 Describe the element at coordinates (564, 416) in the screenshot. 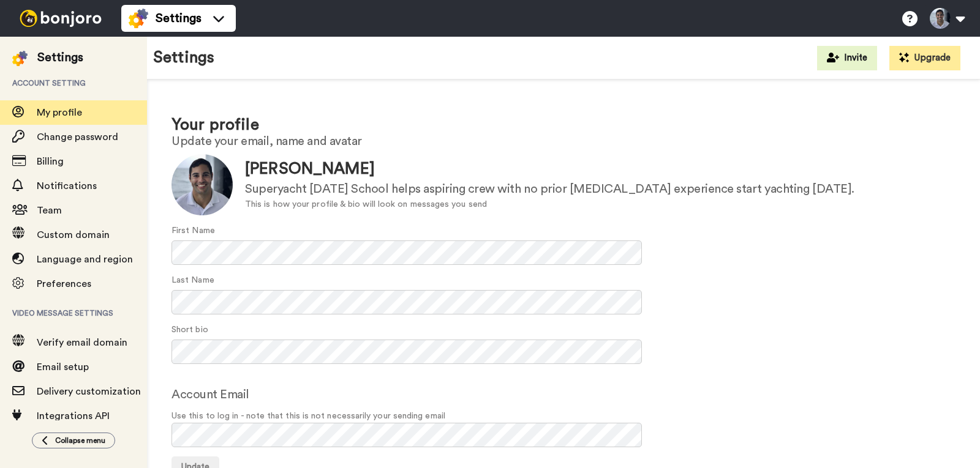

I see `span: Use this to log in - note that this is not necessarily your sending email` at that location.